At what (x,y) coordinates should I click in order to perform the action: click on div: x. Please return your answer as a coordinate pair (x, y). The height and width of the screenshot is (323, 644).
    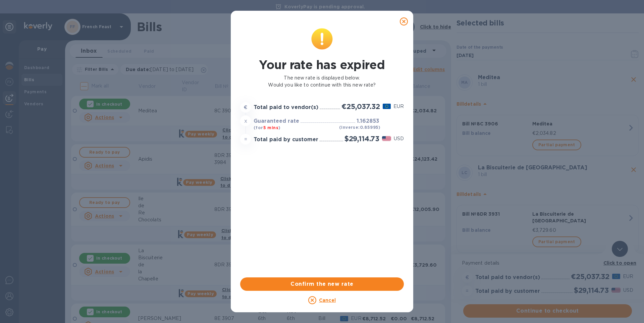
    Looking at the image, I should click on (246, 121).